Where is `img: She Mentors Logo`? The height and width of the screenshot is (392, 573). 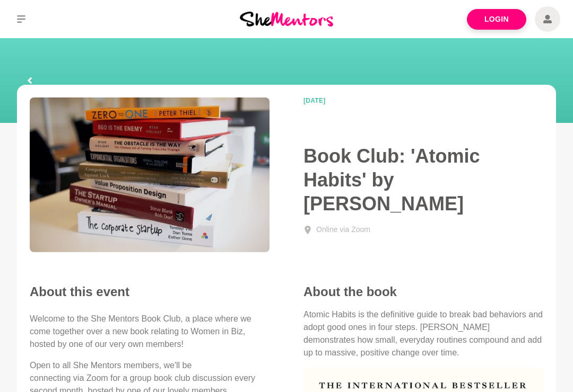 img: She Mentors Logo is located at coordinates (287, 18).